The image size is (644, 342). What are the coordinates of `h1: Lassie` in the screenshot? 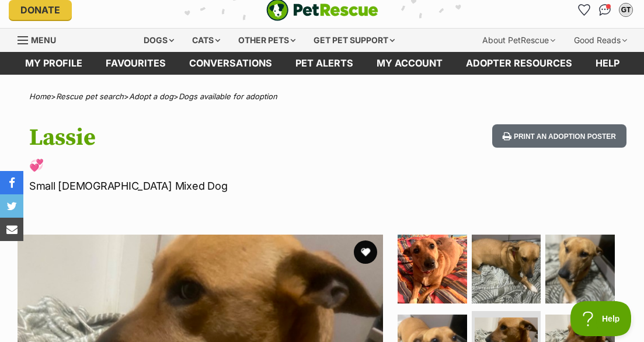 It's located at (212, 138).